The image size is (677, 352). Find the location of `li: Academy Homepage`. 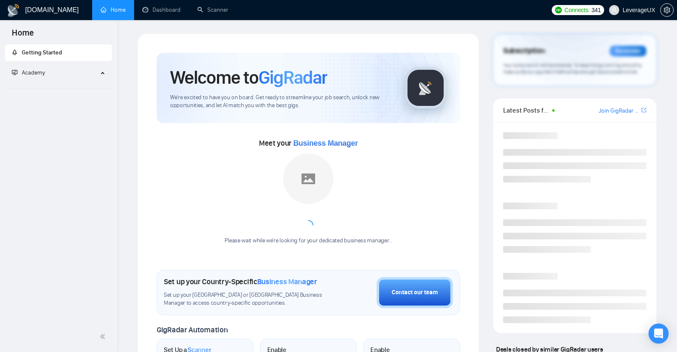

li: Academy Homepage is located at coordinates (58, 87).